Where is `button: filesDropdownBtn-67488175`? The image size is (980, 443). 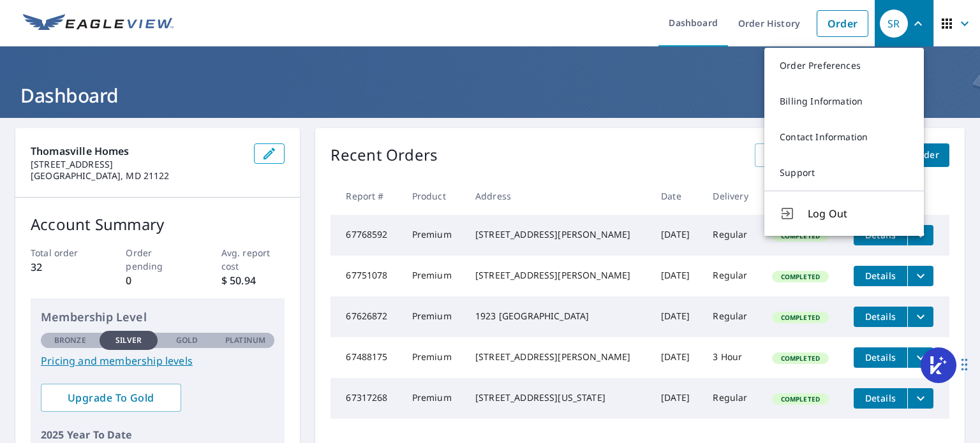 button: filesDropdownBtn-67488175 is located at coordinates (920, 358).